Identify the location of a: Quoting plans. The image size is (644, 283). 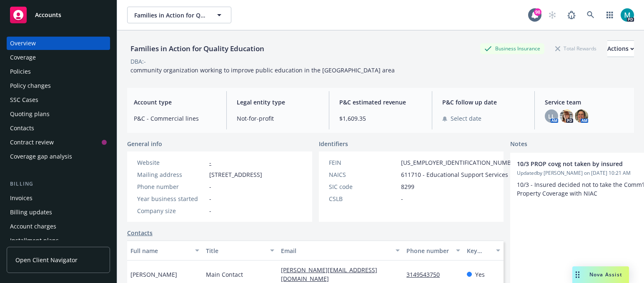
(58, 114).